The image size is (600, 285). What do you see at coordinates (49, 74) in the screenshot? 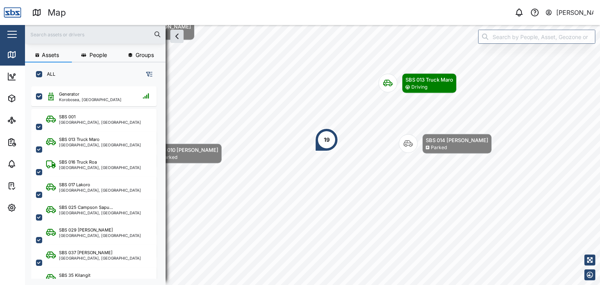
I see `label: ALL` at bounding box center [49, 74].